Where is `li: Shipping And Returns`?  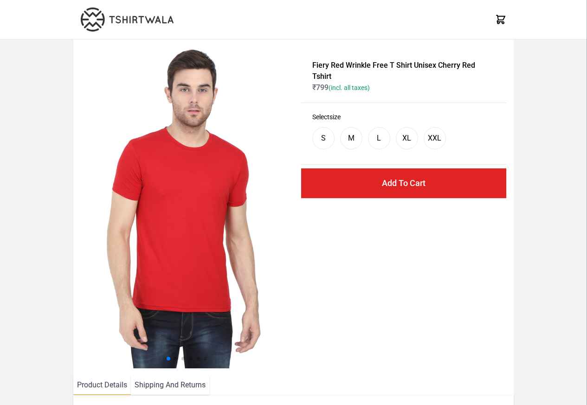 li: Shipping And Returns is located at coordinates (170, 385).